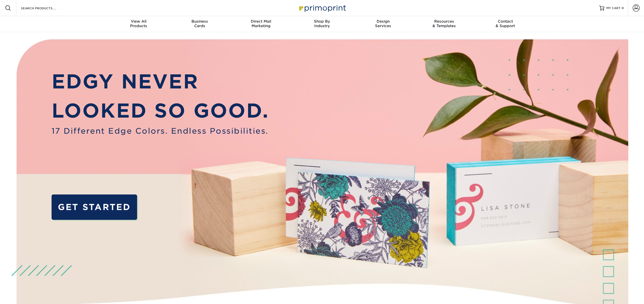 The height and width of the screenshot is (304, 644). What do you see at coordinates (622, 8) in the screenshot?
I see `span: 0` at bounding box center [622, 8].